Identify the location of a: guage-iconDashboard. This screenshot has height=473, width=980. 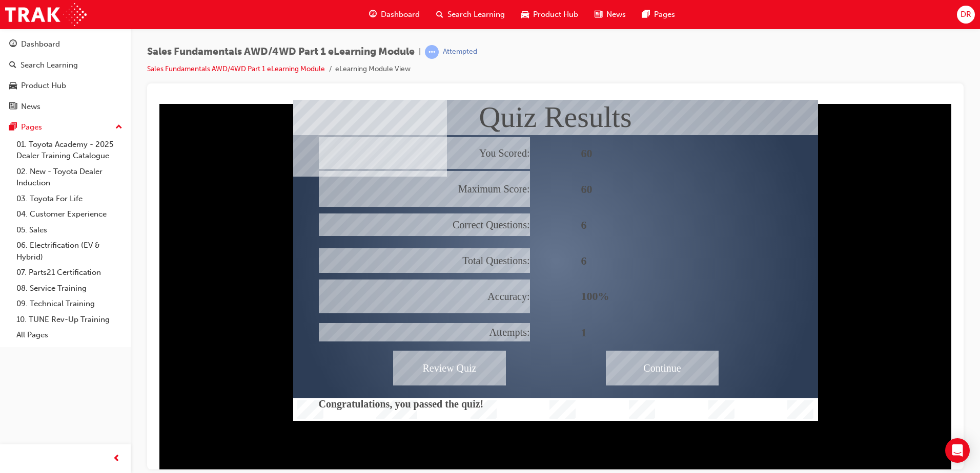
(394, 14).